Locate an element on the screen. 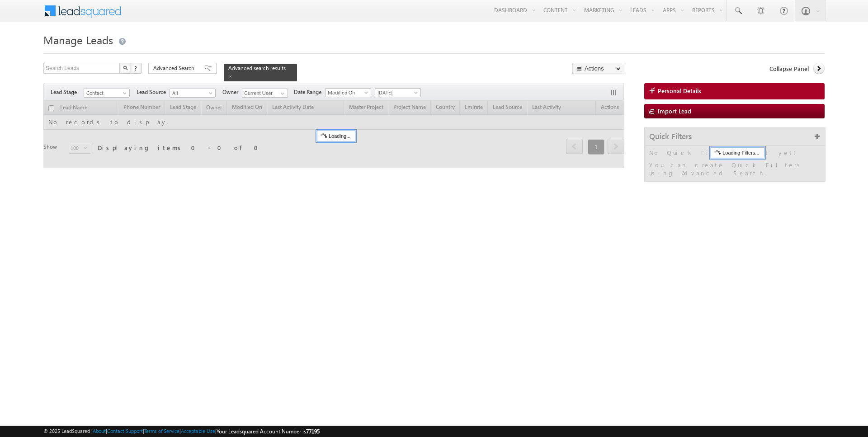 The height and width of the screenshot is (437, 868). button: Actions is located at coordinates (598, 68).